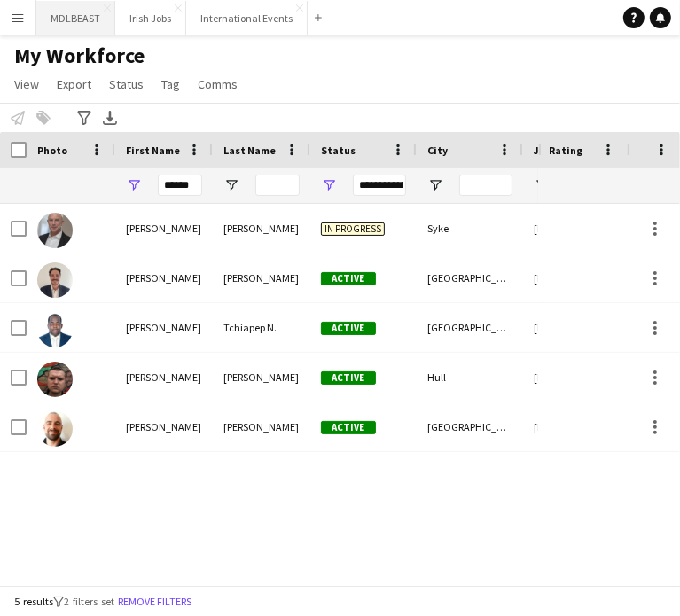 The height and width of the screenshot is (616, 680). Describe the element at coordinates (262, 327) in the screenshot. I see `div: Tchiapep N.` at that location.